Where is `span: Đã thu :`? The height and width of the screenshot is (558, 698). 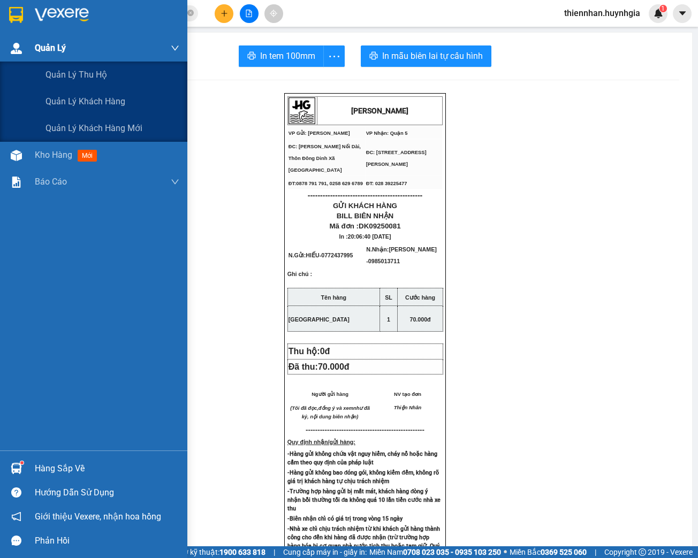
span: Đã thu : is located at coordinates (24, 74).